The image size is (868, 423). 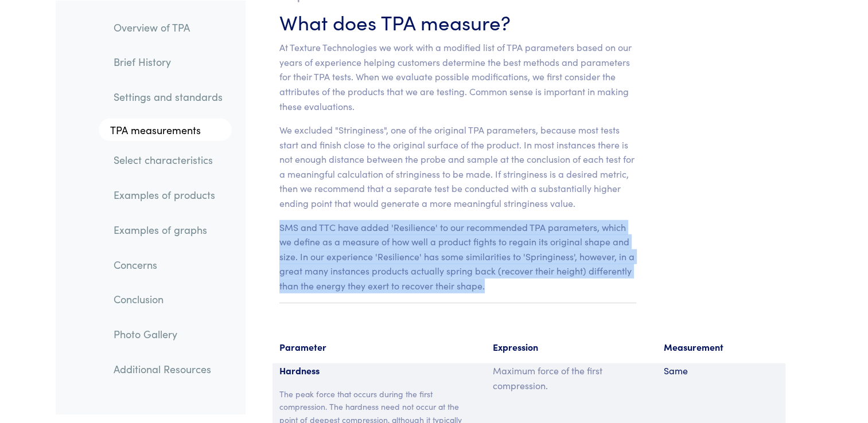 What do you see at coordinates (165, 129) in the screenshot?
I see `a: TPA measurements` at bounding box center [165, 129].